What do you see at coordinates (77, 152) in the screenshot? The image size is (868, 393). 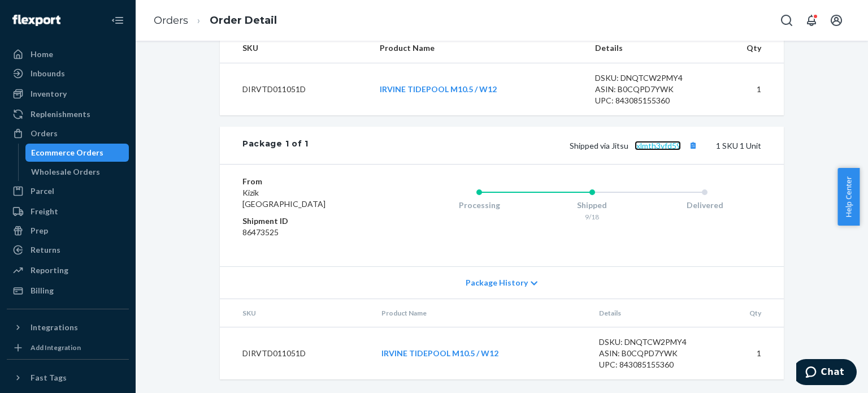 I see `a: Ecommerce Orders` at bounding box center [77, 152].